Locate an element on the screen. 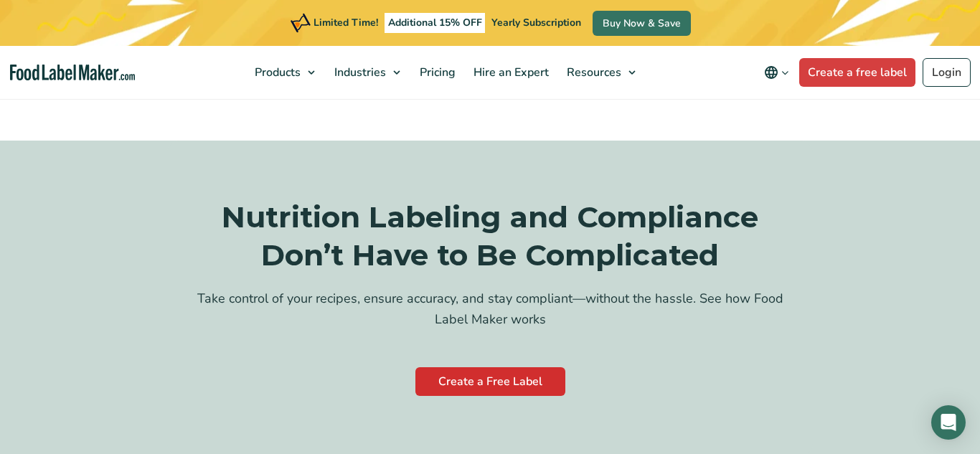 Image resolution: width=980 pixels, height=454 pixels. button: Change language is located at coordinates (776, 72).